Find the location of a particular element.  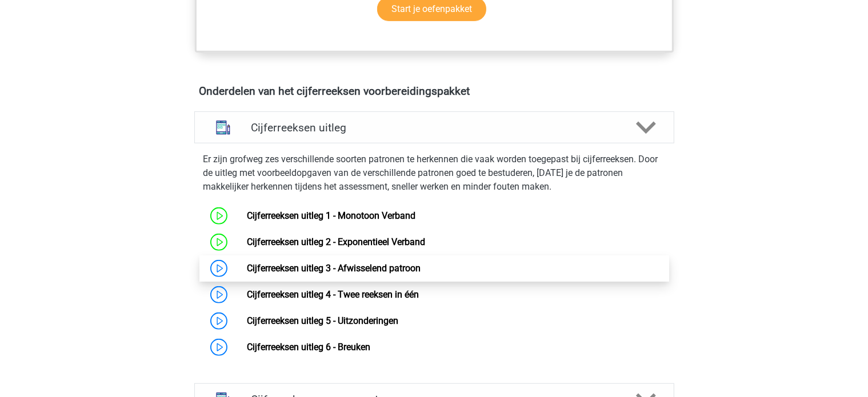

h4: Cijferreeksen uitleg is located at coordinates (434, 127).